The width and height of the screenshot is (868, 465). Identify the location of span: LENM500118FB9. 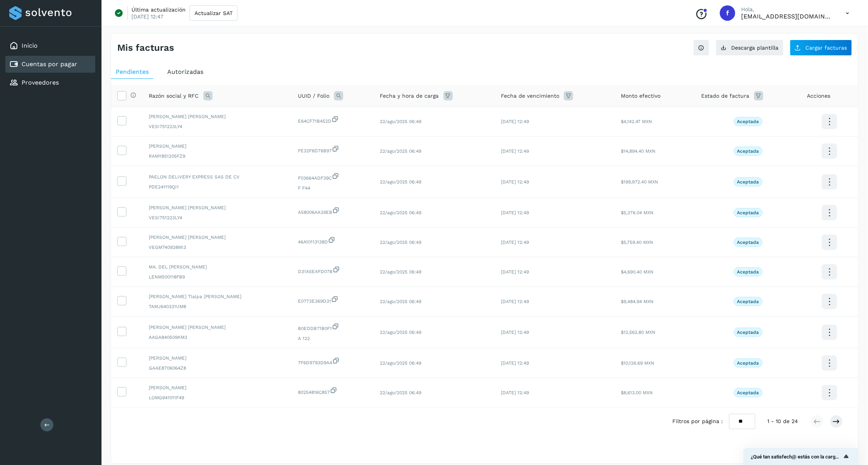
(217, 276).